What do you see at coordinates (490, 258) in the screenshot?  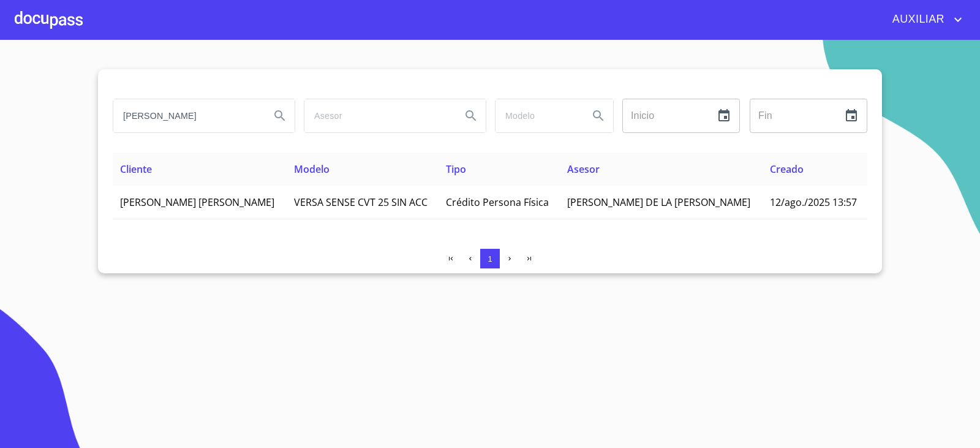 I see `span: 1` at bounding box center [490, 258].